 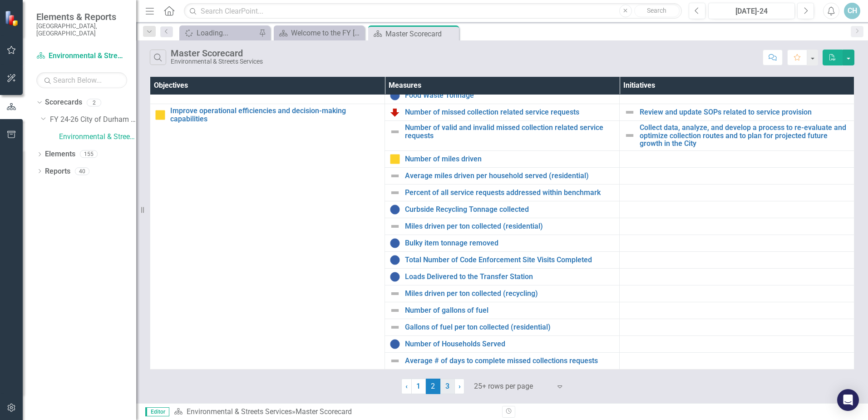 What do you see at coordinates (510, 327) in the screenshot?
I see `a: Gallons of fuel per ton collected (residential)` at bounding box center [510, 327].